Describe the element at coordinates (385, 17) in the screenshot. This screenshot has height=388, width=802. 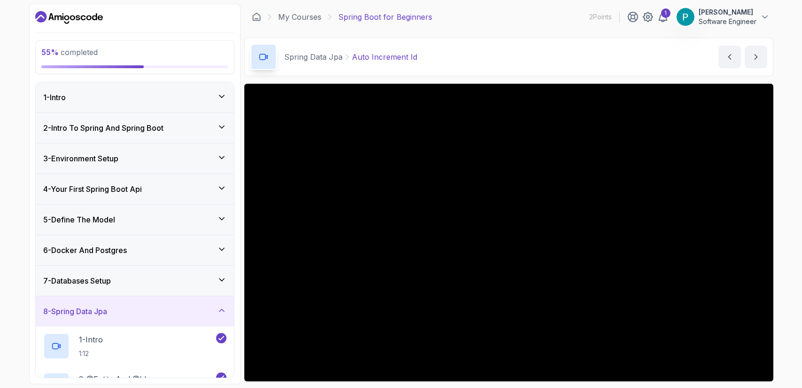
I see `p: Spring Boot for Beginners` at that location.